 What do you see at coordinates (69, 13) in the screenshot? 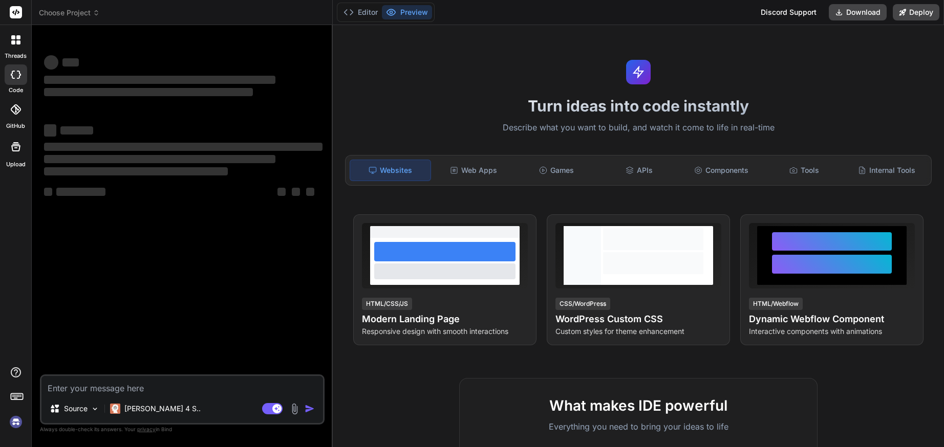
I see `span: Choose Project` at bounding box center [69, 13].